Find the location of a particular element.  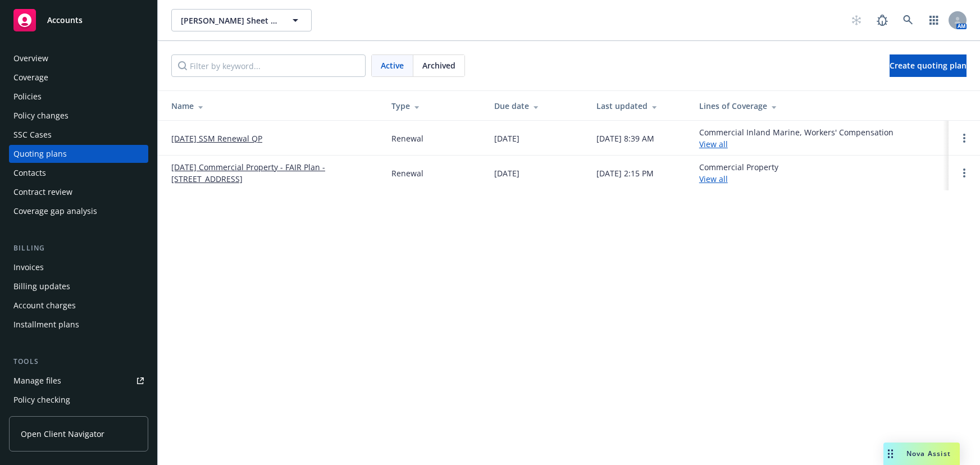

div: Due date is located at coordinates (536, 106).